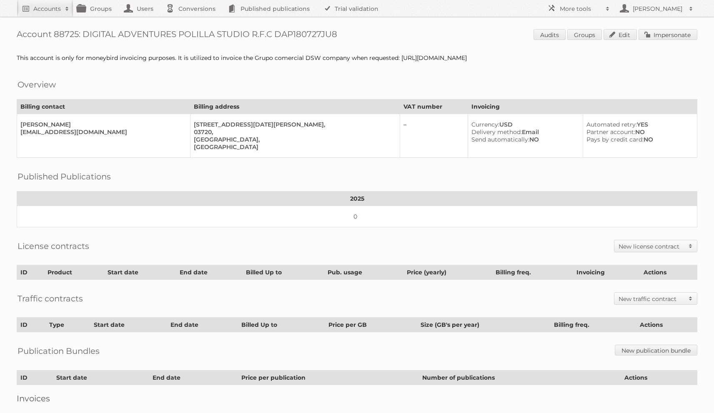 The image size is (714, 413). I want to click on div: 03720,, so click(293, 132).